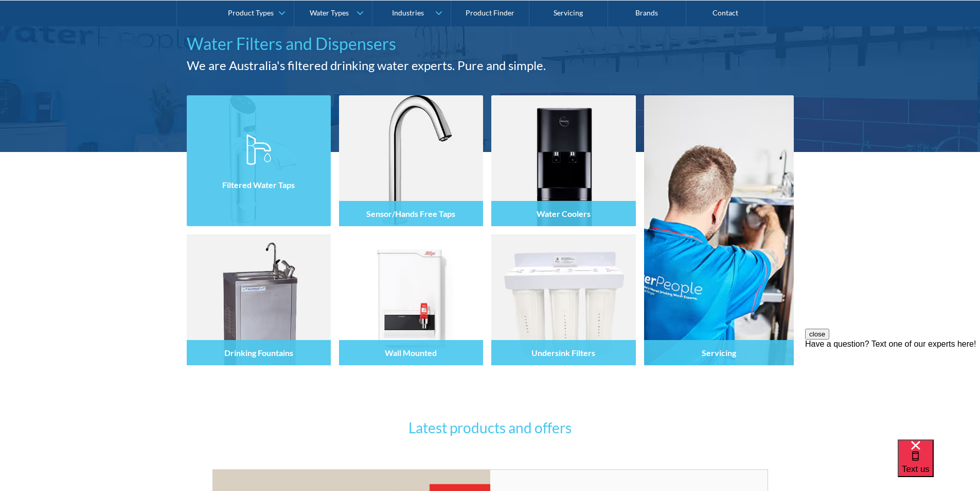 The width and height of the screenshot is (980, 491). I want to click on img: Filtered Water Taps, so click(259, 161).